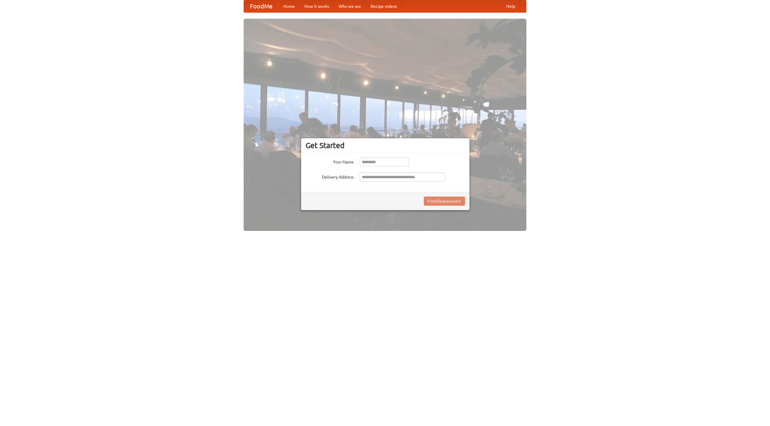 The height and width of the screenshot is (426, 770). I want to click on a: Recipe videos, so click(384, 6).